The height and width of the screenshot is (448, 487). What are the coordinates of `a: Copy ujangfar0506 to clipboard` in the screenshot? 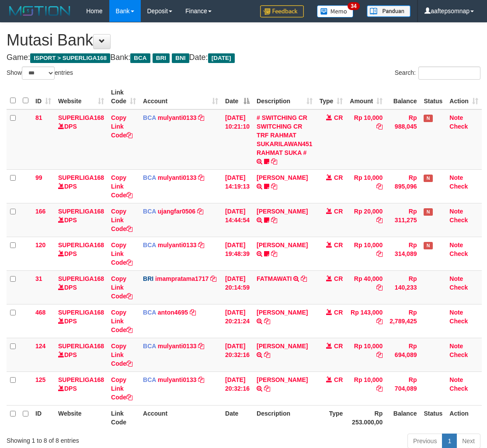 It's located at (200, 211).